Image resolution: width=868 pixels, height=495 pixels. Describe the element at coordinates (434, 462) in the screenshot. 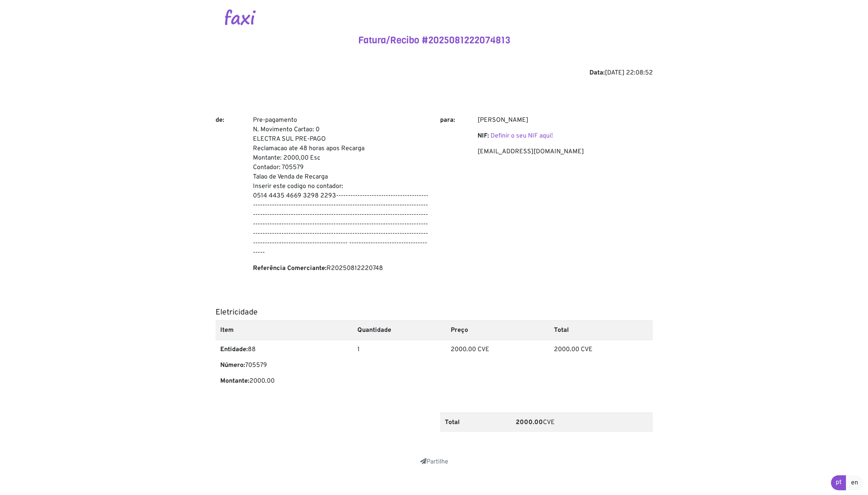

I see `a: Partilhe` at that location.